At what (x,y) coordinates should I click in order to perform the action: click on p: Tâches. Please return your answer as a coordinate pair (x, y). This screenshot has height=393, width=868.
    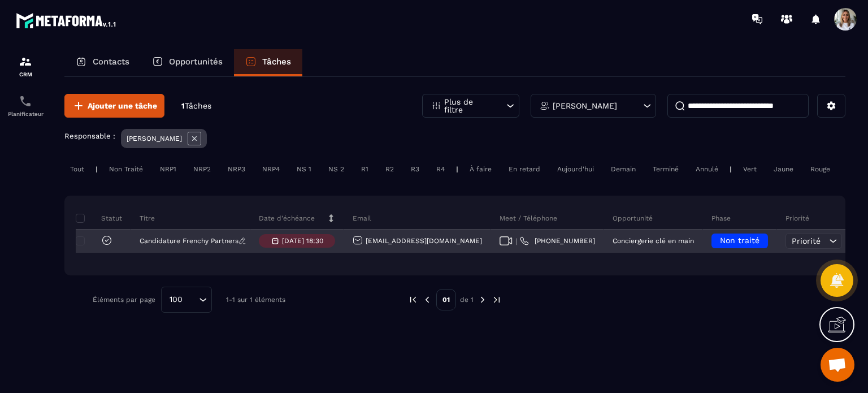
    Looking at the image, I should click on (276, 62).